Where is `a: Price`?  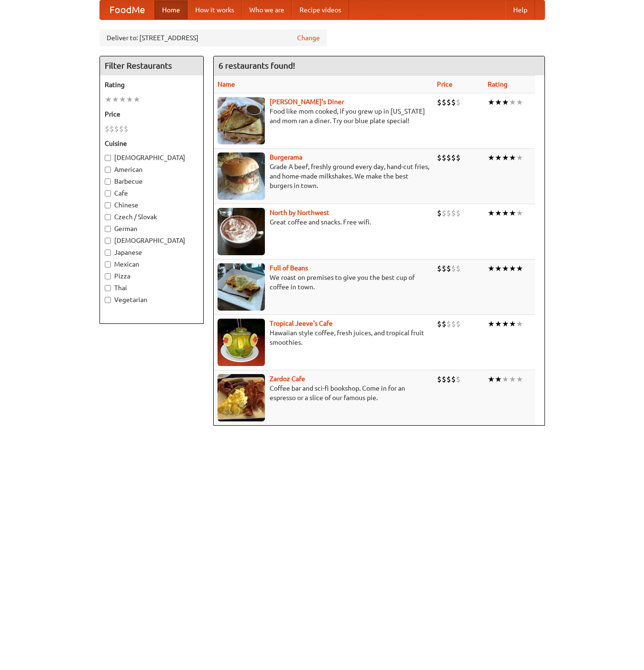 a: Price is located at coordinates (444, 84).